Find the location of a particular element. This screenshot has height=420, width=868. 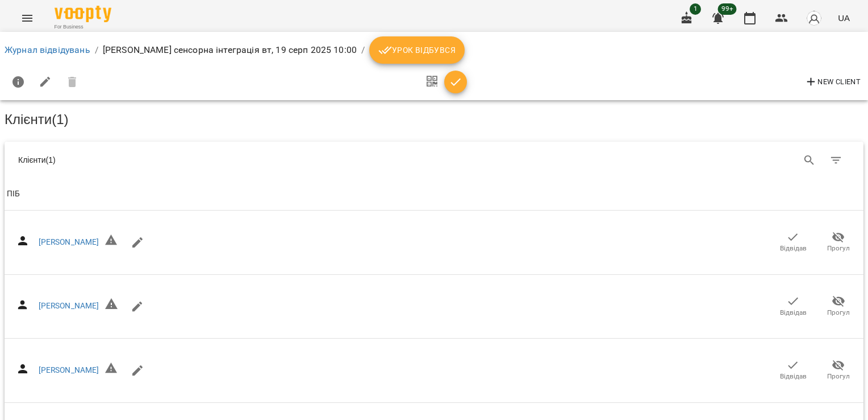

nav: breadcrumb is located at coordinates (434, 50).